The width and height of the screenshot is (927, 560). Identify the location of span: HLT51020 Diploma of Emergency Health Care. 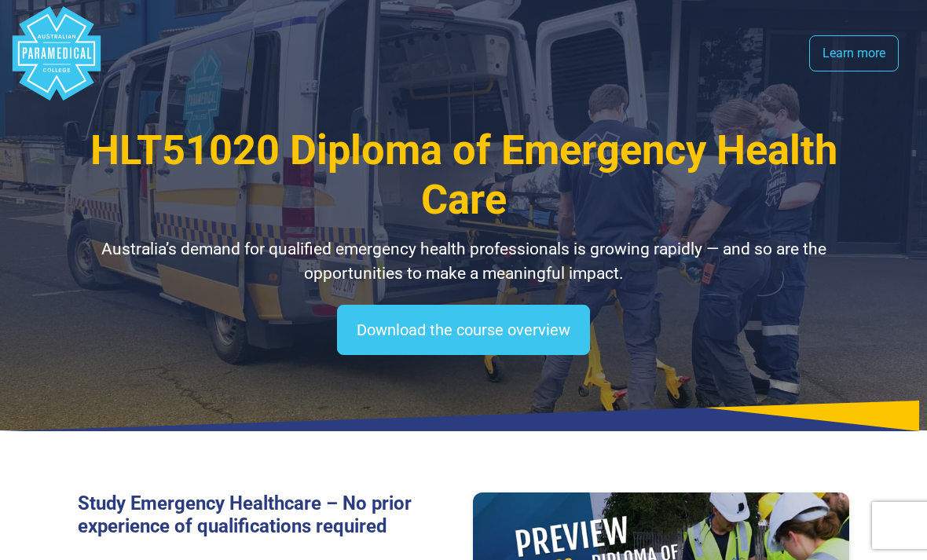
(463, 174).